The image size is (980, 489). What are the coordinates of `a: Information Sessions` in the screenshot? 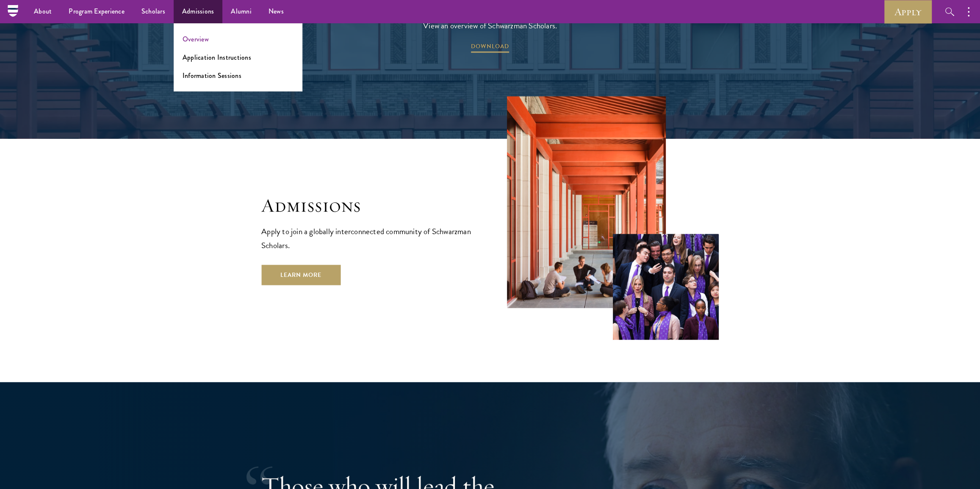 It's located at (212, 75).